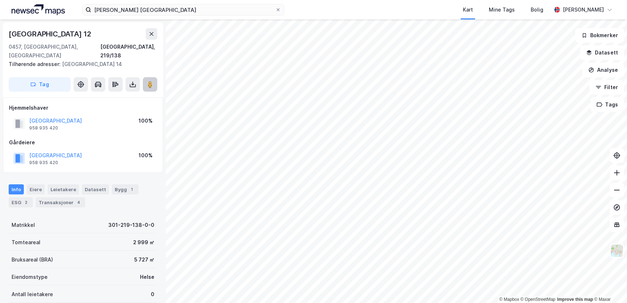  Describe the element at coordinates (509, 300) in the screenshot. I see `a: Mapbox` at that location.